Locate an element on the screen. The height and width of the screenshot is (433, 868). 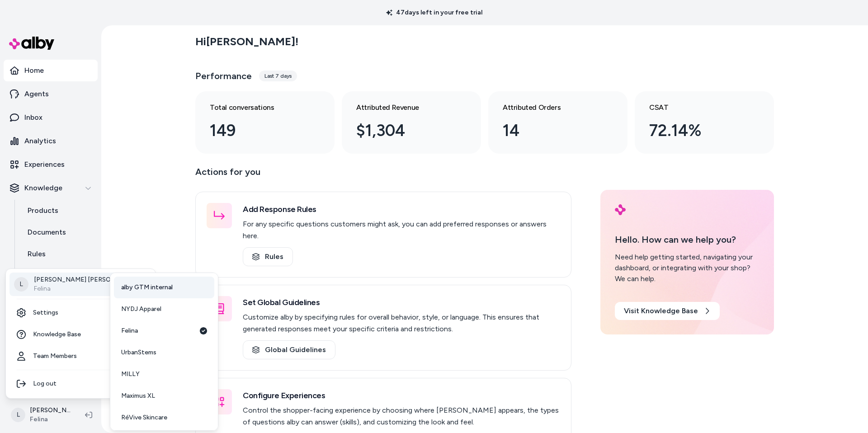
span: MILLY is located at coordinates (130, 374).